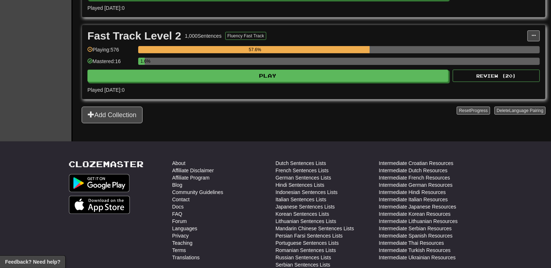 Image resolution: width=551 pixels, height=268 pixels. What do you see at coordinates (185, 228) in the screenshot?
I see `a: Languages` at bounding box center [185, 228].